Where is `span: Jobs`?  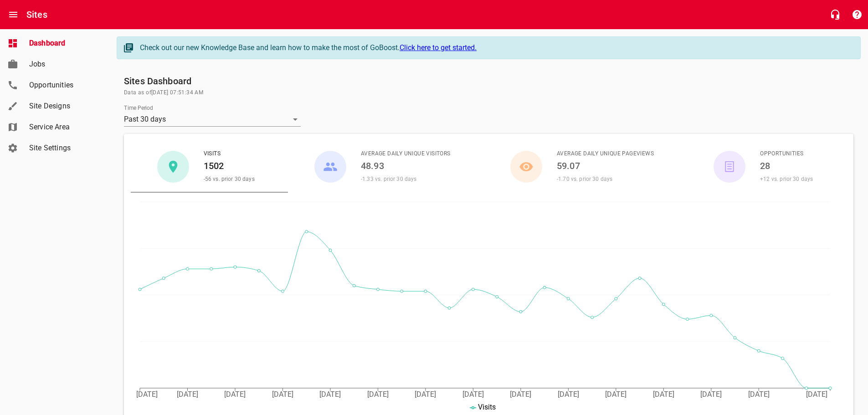
span: Jobs is located at coordinates (64, 64).